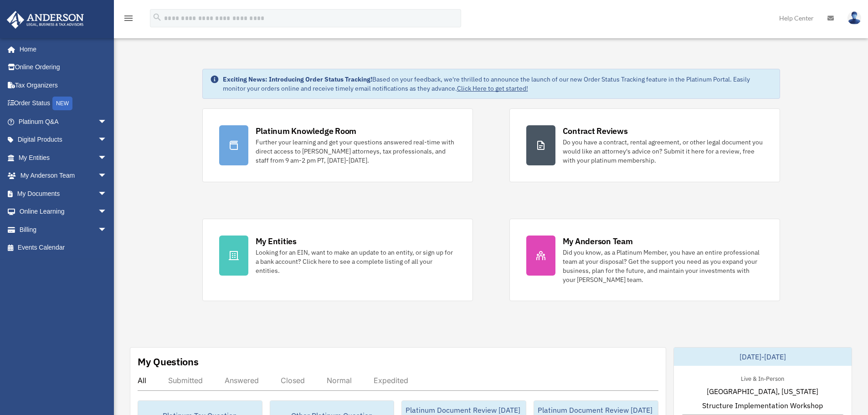 The height and width of the screenshot is (415, 868). What do you see at coordinates (63, 140) in the screenshot?
I see `a: Digital Productsarrow_drop_down` at bounding box center [63, 140].